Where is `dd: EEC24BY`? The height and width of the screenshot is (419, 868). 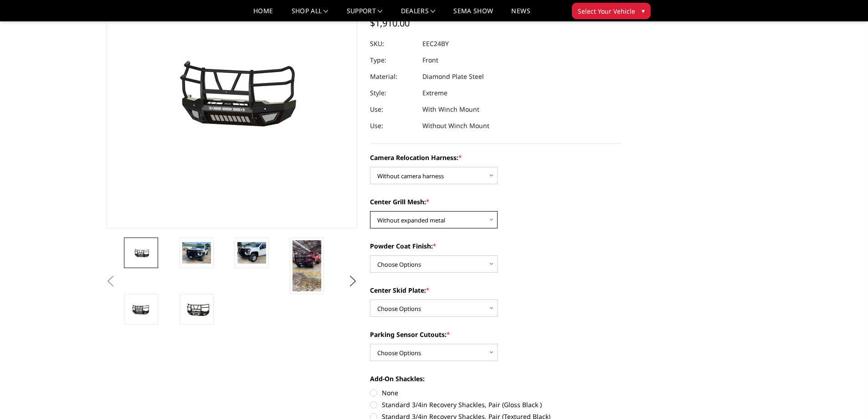 dd: EEC24BY is located at coordinates (435, 44).